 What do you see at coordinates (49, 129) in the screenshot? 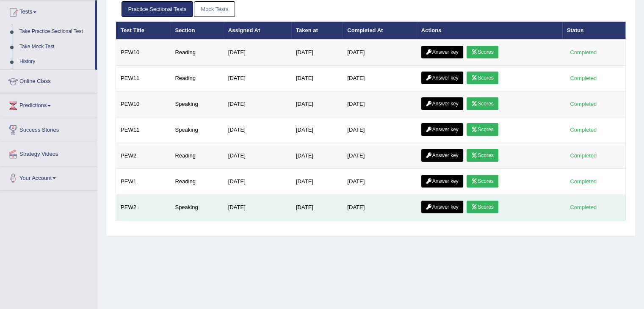
I see `a: Success Stories` at bounding box center [49, 129].